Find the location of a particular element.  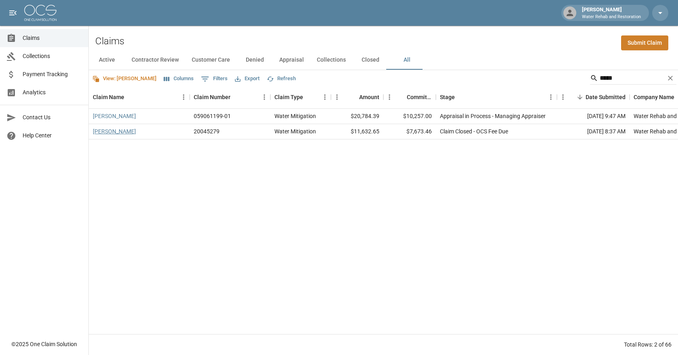

span: Help Center is located at coordinates (52, 136).